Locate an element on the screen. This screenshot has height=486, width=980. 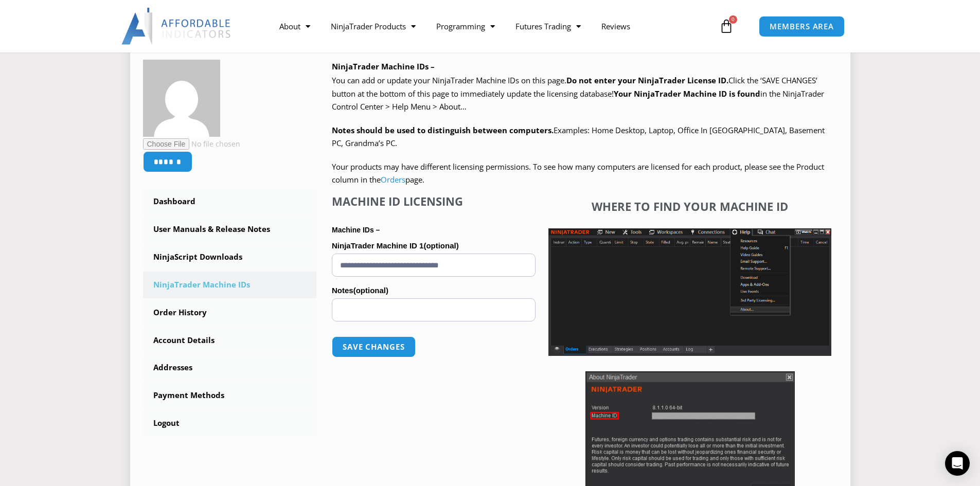
a: NinjaTrader Machine IDs is located at coordinates (230, 285).